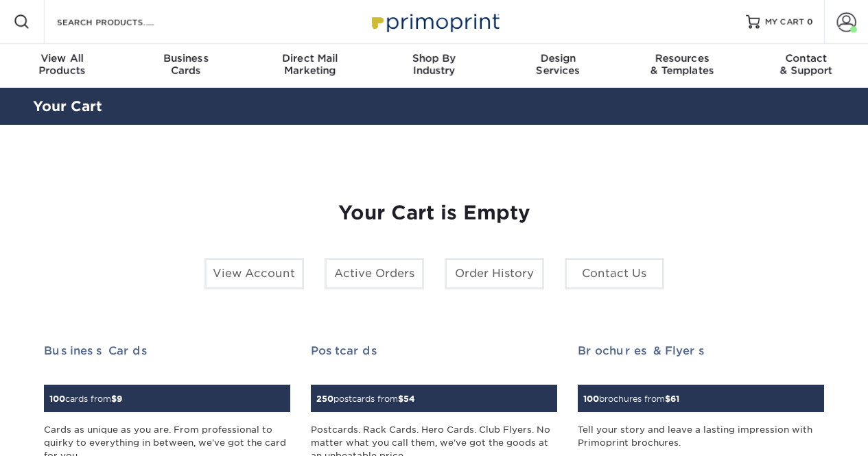  I want to click on small: brochures from, so click(631, 398).